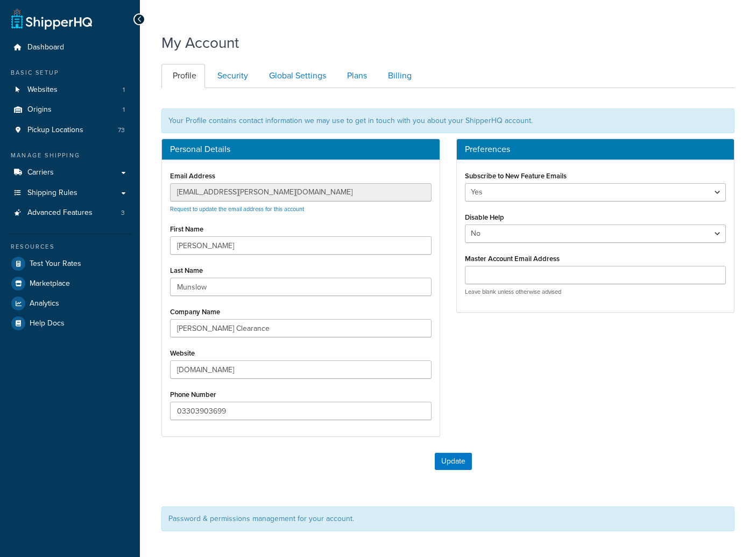 This screenshot has width=756, height=557. What do you see at coordinates (46, 48) in the screenshot?
I see `span: Dashboard` at bounding box center [46, 48].